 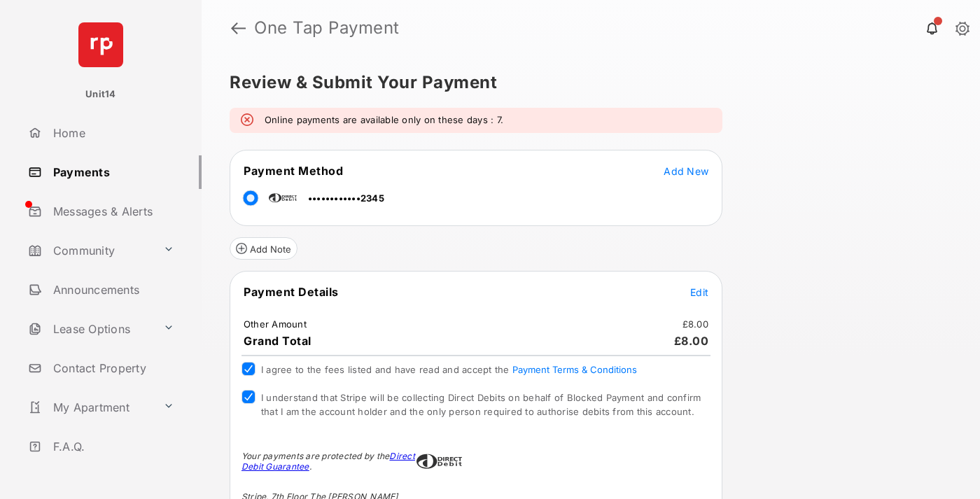 I want to click on span: Edit, so click(x=699, y=292).